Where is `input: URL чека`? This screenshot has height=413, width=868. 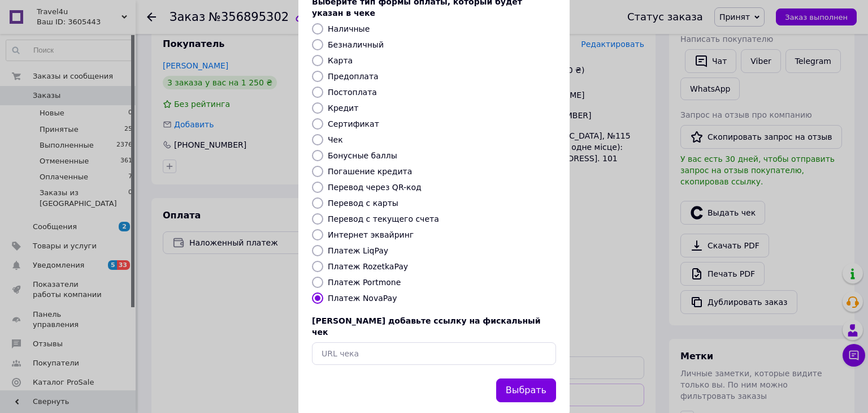 input: URL чека is located at coordinates (434, 354).